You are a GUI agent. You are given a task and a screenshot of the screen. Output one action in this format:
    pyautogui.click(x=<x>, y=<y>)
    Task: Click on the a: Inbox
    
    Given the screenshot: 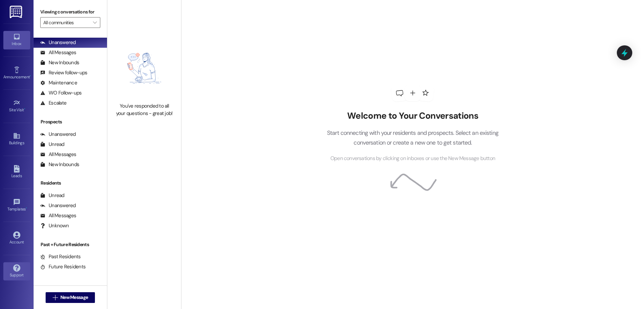 What is the action you would take?
    pyautogui.click(x=17, y=40)
    